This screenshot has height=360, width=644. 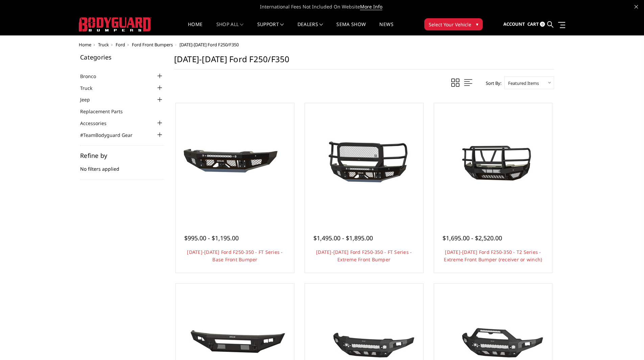 What do you see at coordinates (97, 123) in the screenshot?
I see `a: Accessories` at bounding box center [97, 123].